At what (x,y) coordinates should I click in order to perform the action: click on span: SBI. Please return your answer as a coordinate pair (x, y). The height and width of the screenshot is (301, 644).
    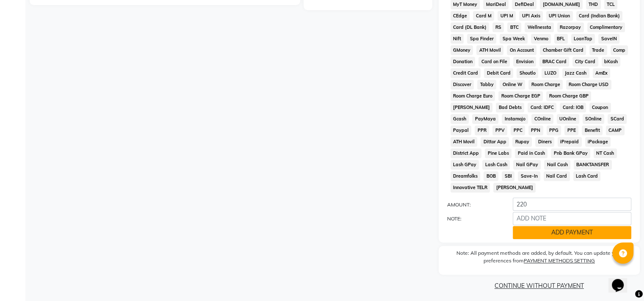
    Looking at the image, I should click on (508, 176).